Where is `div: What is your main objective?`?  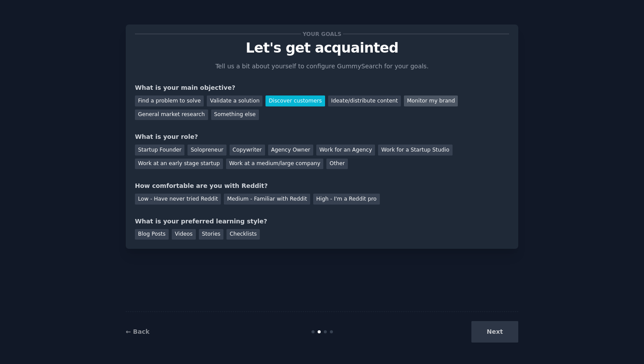 div: What is your main objective? is located at coordinates (322, 88).